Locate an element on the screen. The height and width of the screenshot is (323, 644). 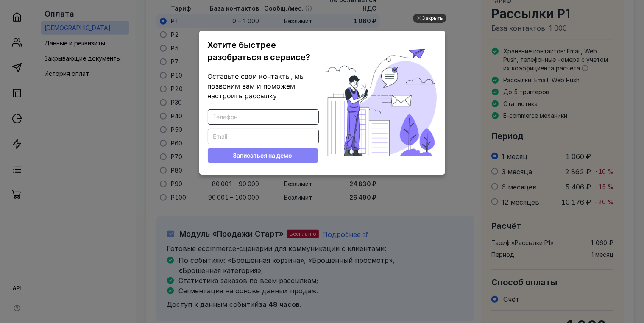
input: Телефон is located at coordinates (263, 117).